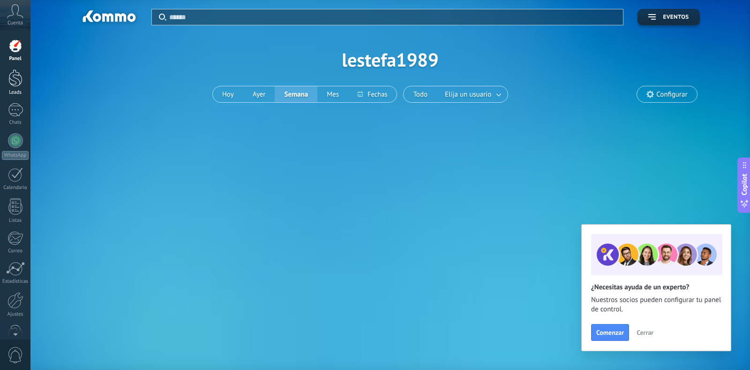 This screenshot has height=370, width=750. I want to click on div: Chats, so click(15, 122).